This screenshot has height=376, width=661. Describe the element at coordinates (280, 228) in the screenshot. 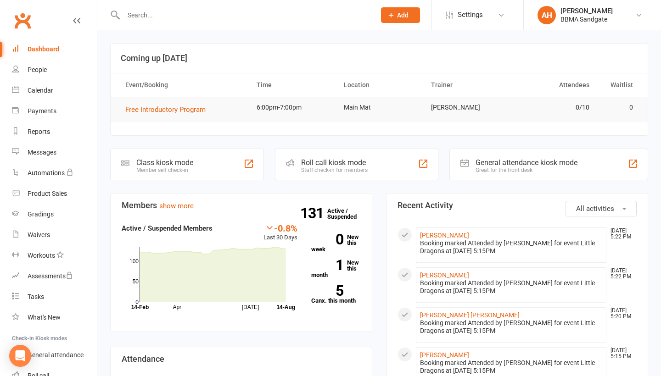

I see `div: -0.8%` at that location.